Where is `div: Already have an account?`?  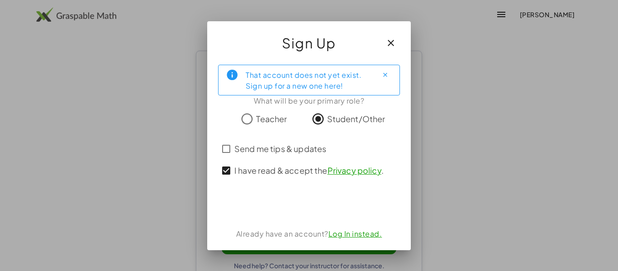
div: Already have an account? is located at coordinates (309, 234).